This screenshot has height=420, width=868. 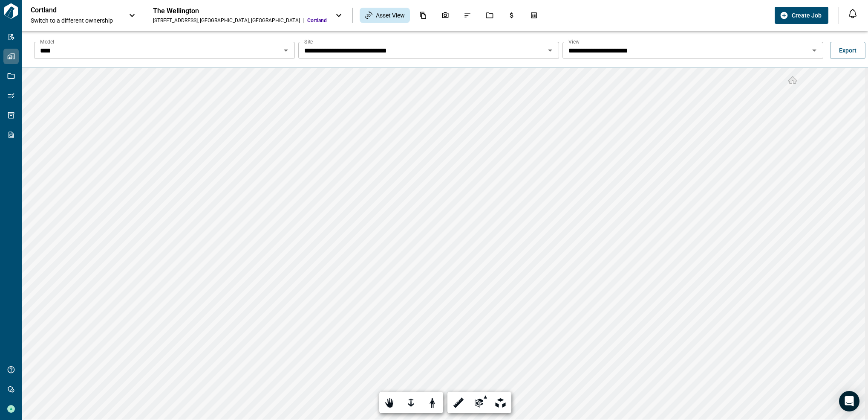 I want to click on div: The Wellington, so click(x=240, y=11).